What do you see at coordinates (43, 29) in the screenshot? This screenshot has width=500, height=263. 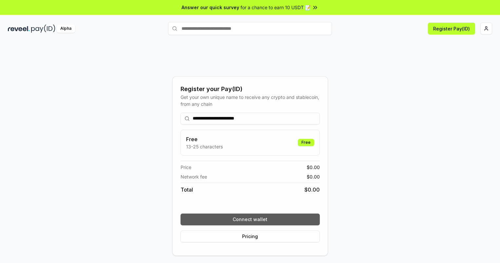 I see `img: pay_id` at bounding box center [43, 29].